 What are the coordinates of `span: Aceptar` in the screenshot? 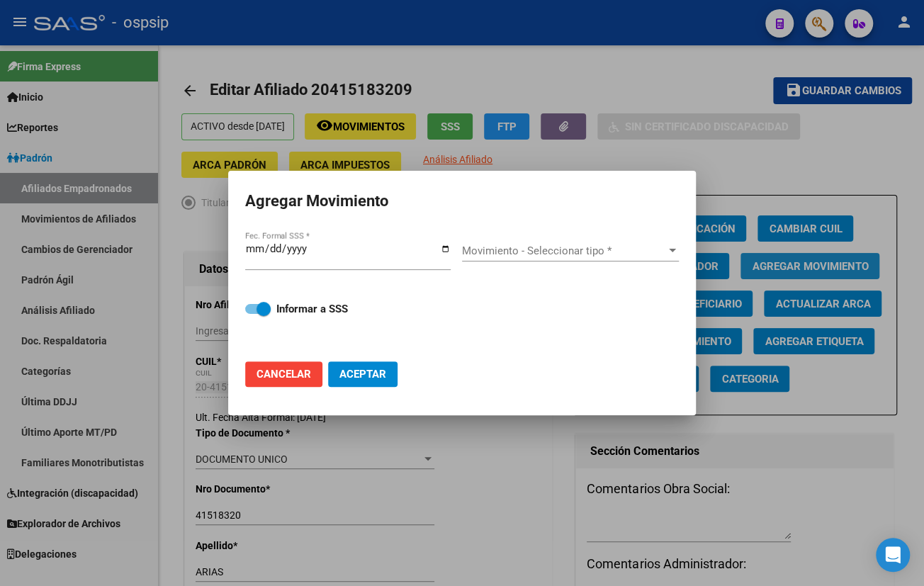 It's located at (362, 374).